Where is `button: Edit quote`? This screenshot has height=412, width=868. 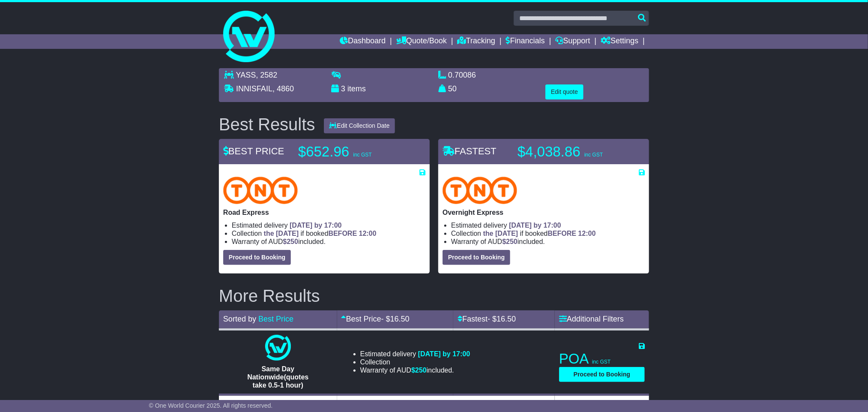
button: Edit quote is located at coordinates (564, 92).